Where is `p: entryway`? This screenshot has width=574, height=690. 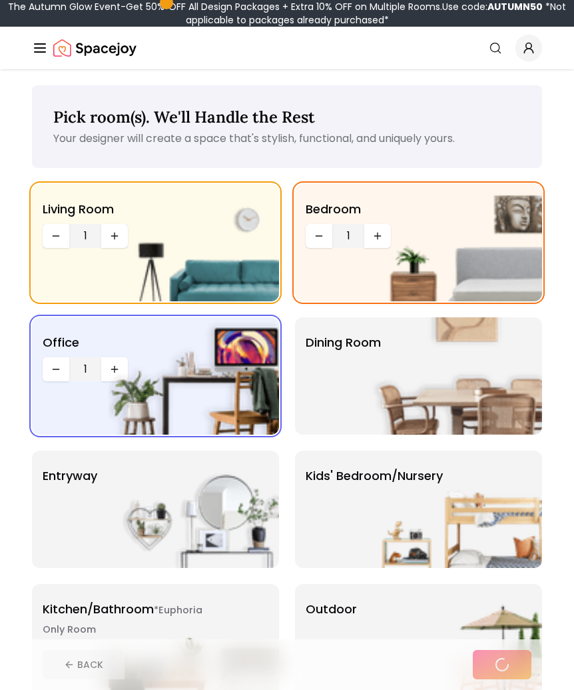
p: entryway is located at coordinates (70, 476).